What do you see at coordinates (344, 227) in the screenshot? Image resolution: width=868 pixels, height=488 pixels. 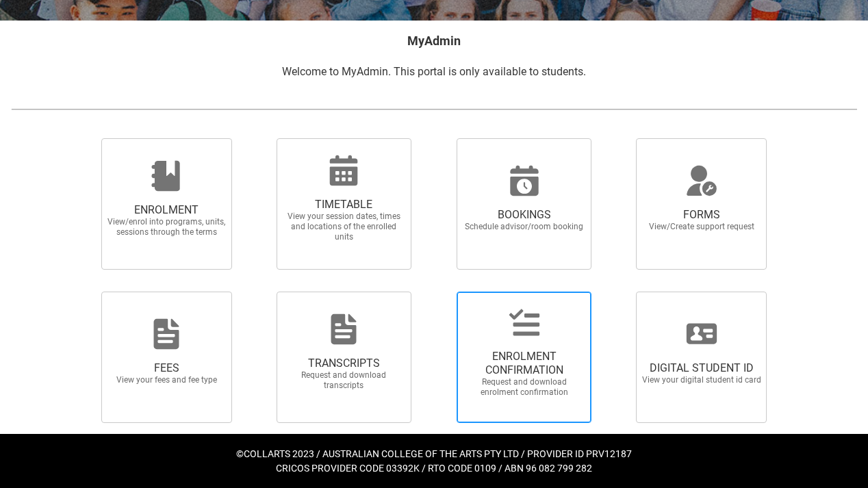 I see `span: View your session dates, times and locations of the enrolled units` at bounding box center [344, 227].